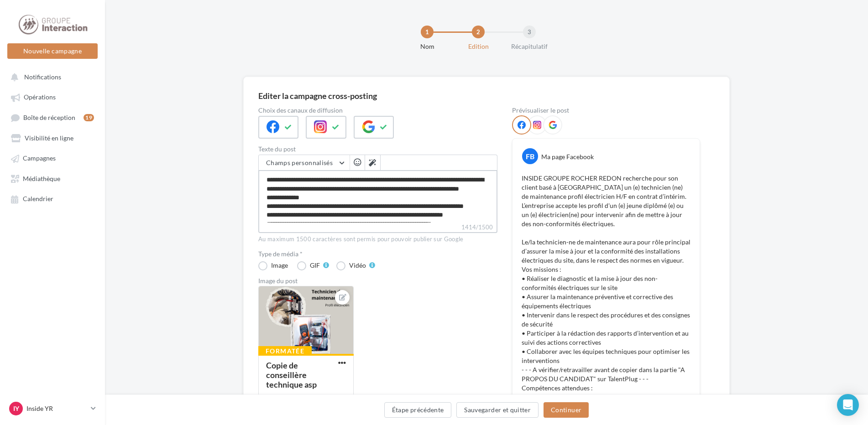 The height and width of the screenshot is (425, 868). I want to click on a: IY Inside YR, so click(52, 408).